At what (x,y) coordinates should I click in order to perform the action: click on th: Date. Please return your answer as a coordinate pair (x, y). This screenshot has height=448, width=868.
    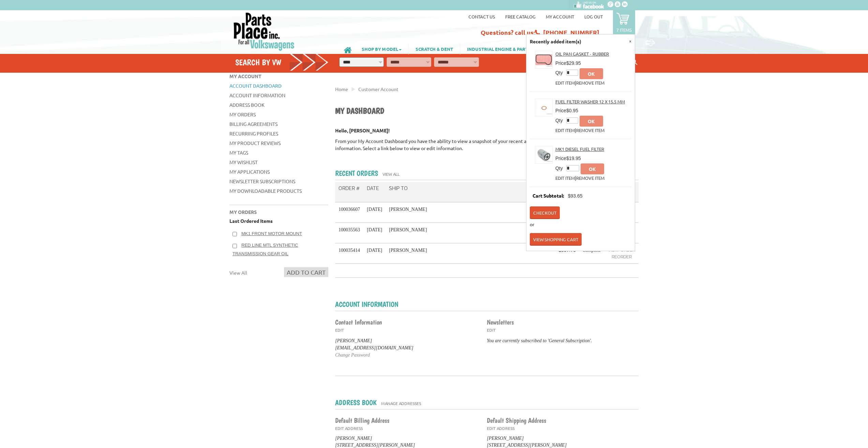
    Looking at the image, I should click on (374, 192).